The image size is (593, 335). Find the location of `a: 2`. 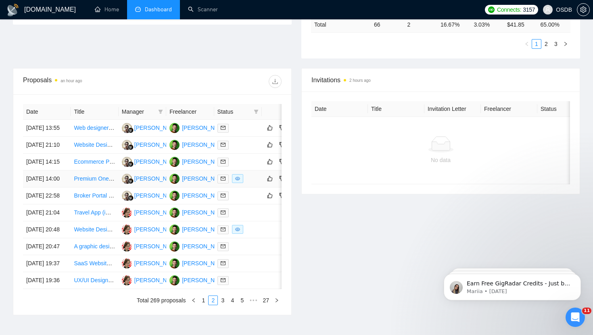

a: 2 is located at coordinates (546, 44).